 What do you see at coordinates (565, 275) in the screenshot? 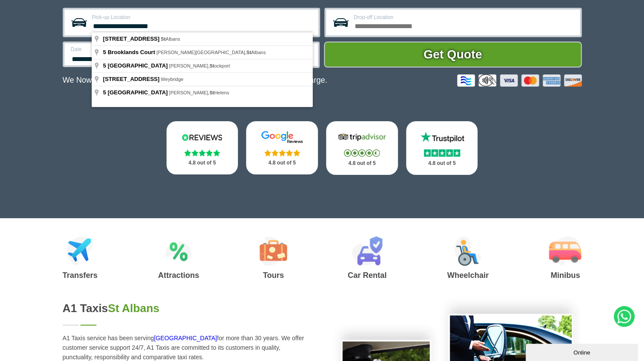
I see `h3: Minibus` at bounding box center [565, 275].